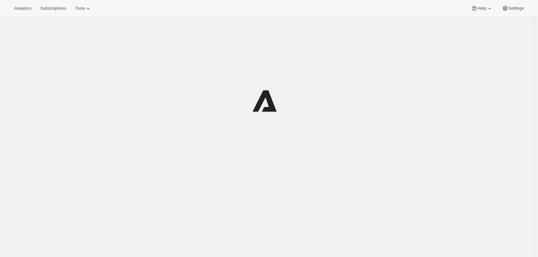 This screenshot has height=257, width=538. What do you see at coordinates (23, 8) in the screenshot?
I see `button: Analytics` at bounding box center [23, 8].